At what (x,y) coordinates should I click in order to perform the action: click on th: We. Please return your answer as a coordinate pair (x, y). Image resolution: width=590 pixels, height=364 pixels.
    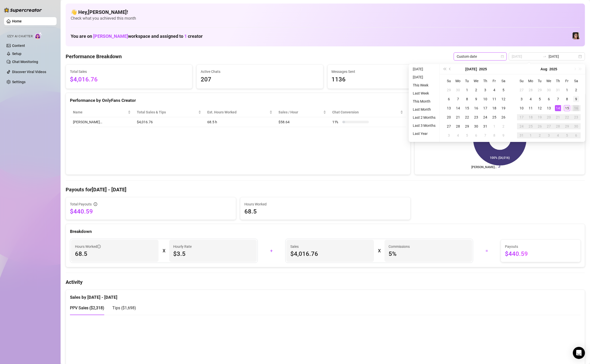
    Looking at the image, I should click on (549, 81).